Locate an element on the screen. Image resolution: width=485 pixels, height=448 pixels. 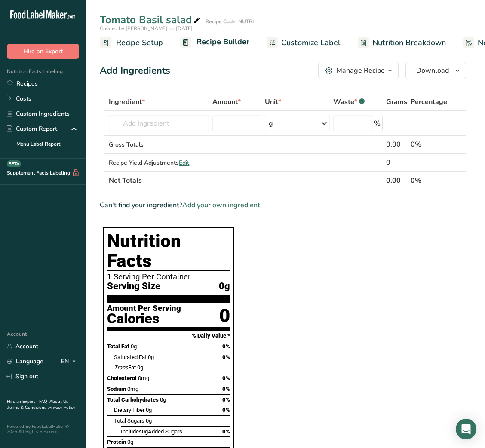
th: Net Totals is located at coordinates (245, 180).